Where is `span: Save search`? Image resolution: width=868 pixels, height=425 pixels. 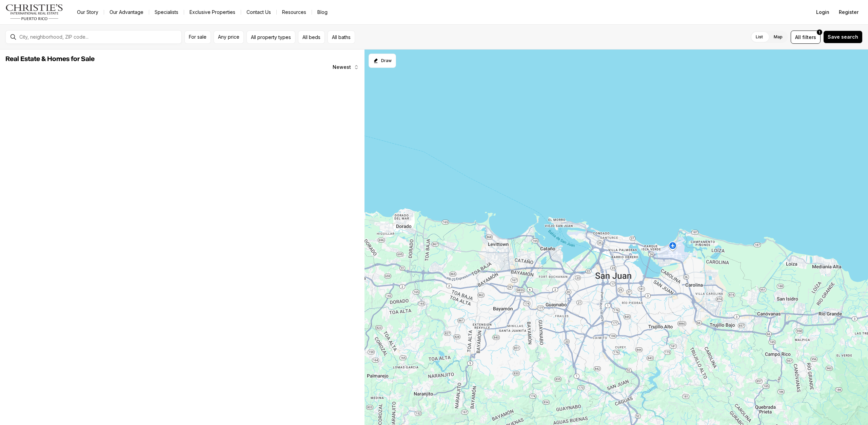
span: Save search is located at coordinates (843, 37).